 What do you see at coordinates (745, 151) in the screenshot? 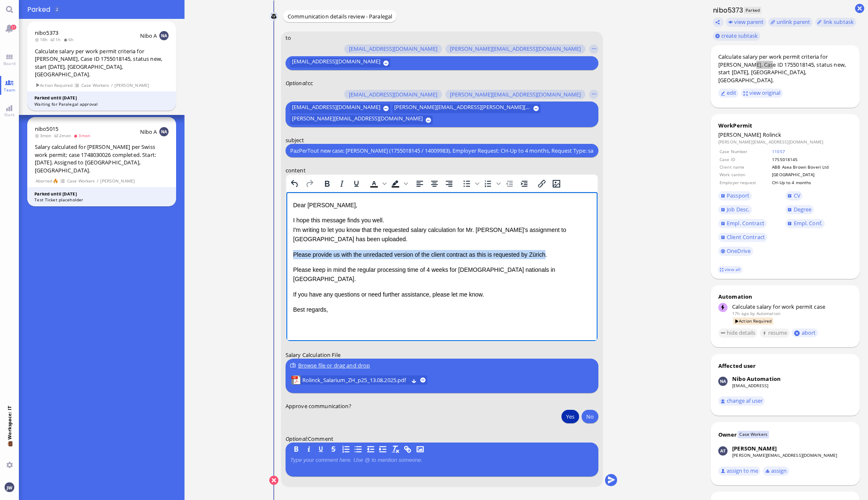
I see `td: Case Number` at bounding box center [745, 151].